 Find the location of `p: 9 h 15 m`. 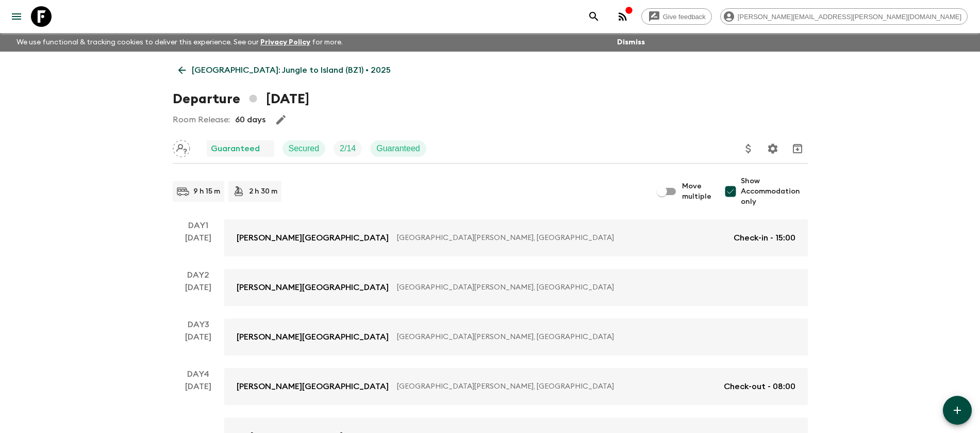

p: 9 h 15 m is located at coordinates (206, 192).